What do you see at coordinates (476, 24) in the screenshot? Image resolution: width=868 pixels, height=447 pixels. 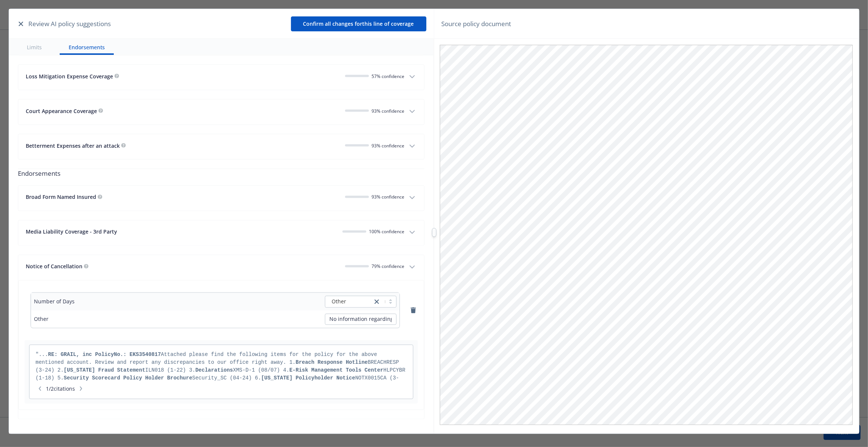 I see `span: Source policy document` at bounding box center [476, 24].